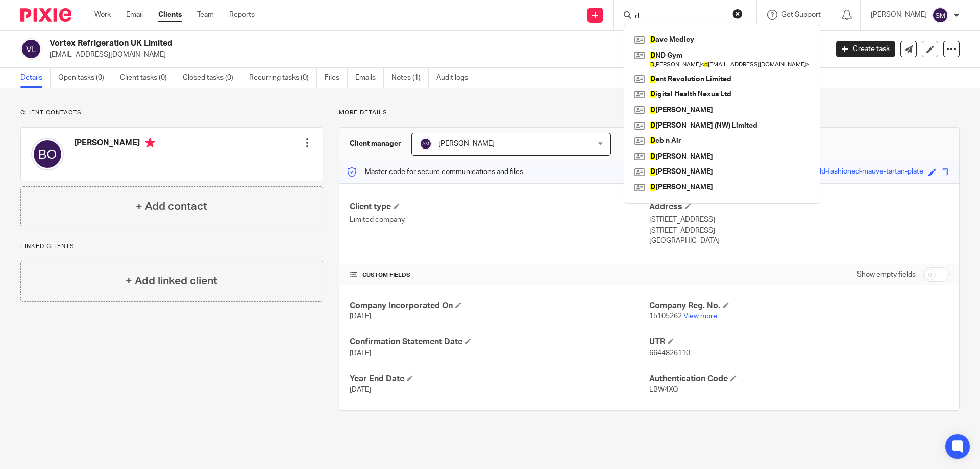 The image size is (980, 469). What do you see at coordinates (869, 172) in the screenshot?
I see `div: old-fashioned-mauve-tartan-plate` at bounding box center [869, 172].